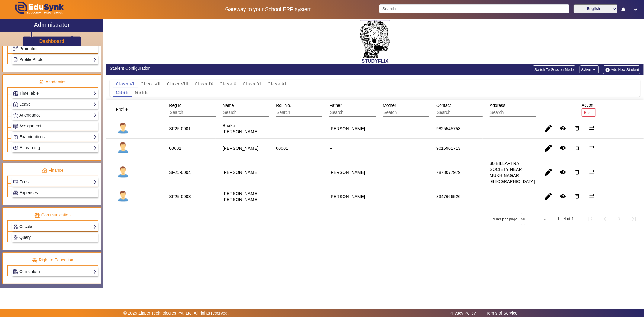 This screenshot has width=644, height=317. Describe the element at coordinates (463, 313) in the screenshot. I see `a: Privacy Policy` at that location.